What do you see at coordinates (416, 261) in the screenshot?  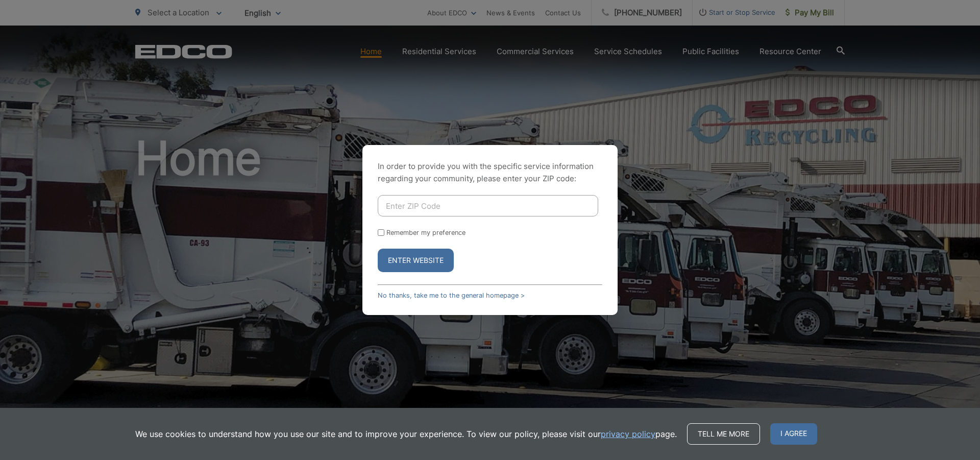 I see `button: Enter Website` at bounding box center [416, 261].